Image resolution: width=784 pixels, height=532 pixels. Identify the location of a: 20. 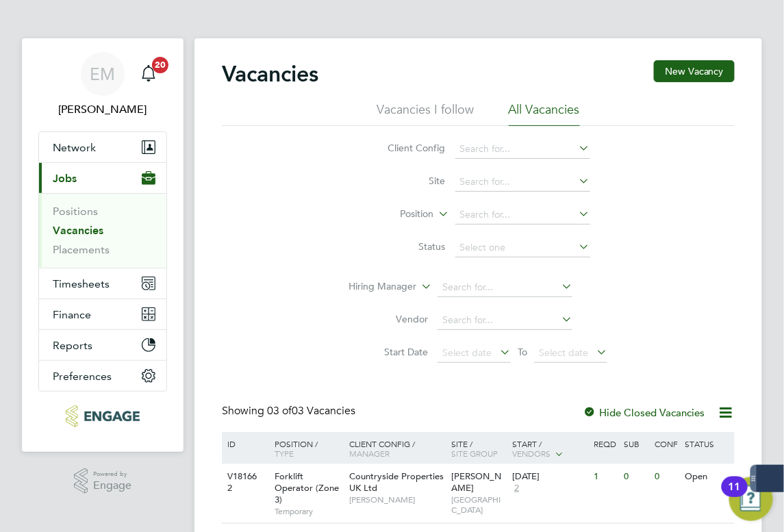
(149, 74).